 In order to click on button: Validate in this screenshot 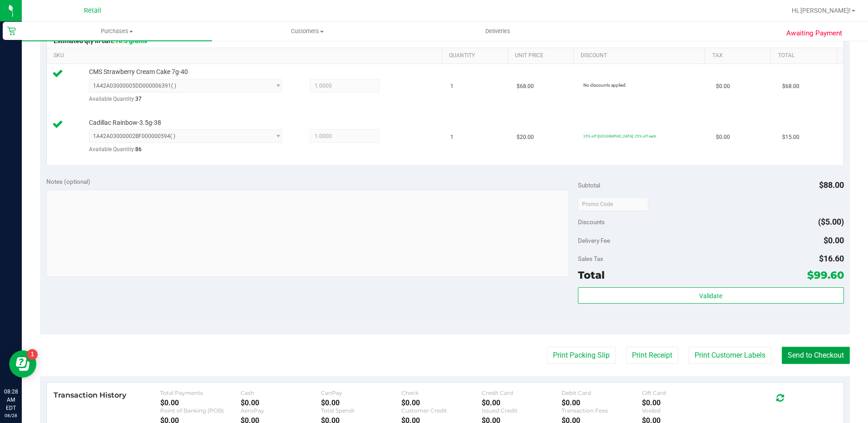, I will do `click(711, 296)`.